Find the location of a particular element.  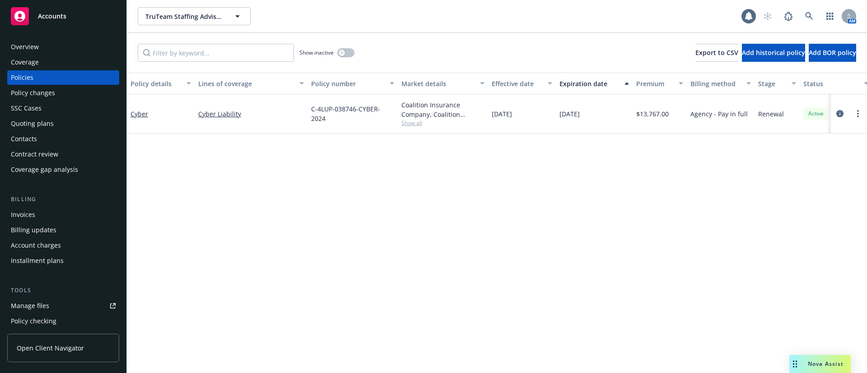

span: TruTeam Staffing Advisors, LLC is located at coordinates (184, 16).